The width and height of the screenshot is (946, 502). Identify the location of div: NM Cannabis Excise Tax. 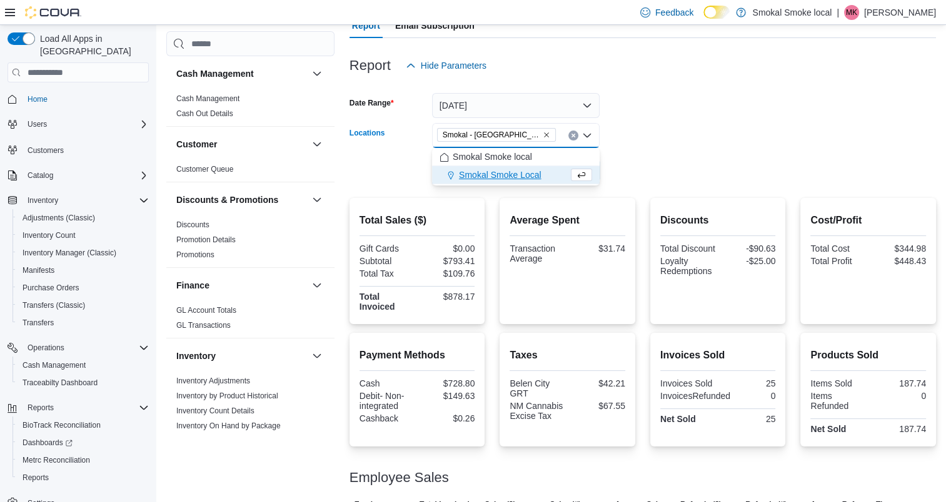
(537, 411).